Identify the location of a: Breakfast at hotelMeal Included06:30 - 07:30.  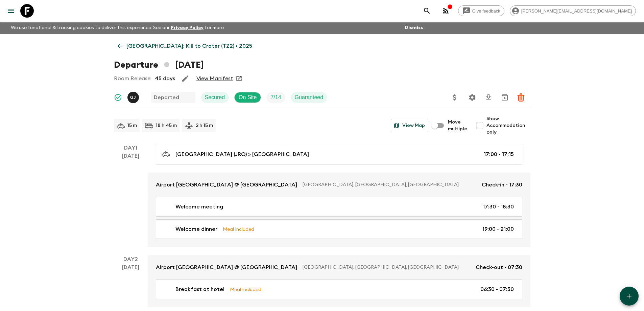
(339, 289).